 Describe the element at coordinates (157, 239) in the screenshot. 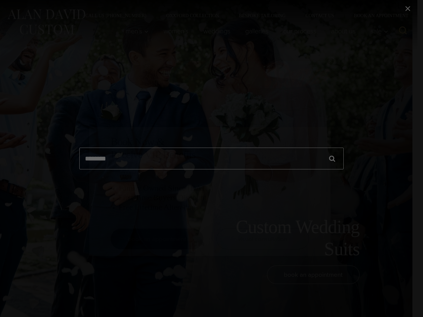

I see `a: book an appointment` at that location.